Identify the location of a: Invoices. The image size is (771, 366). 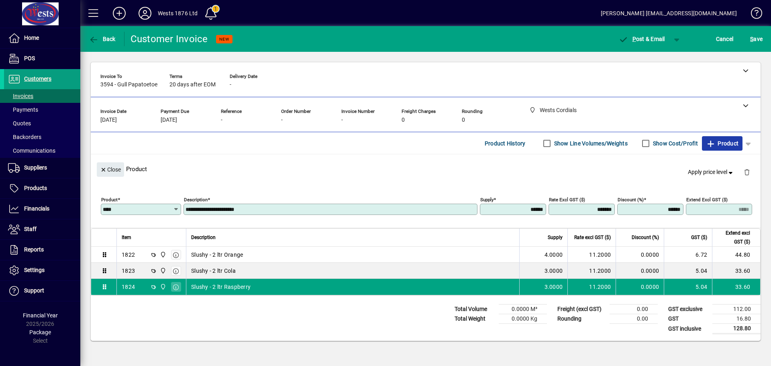
(42, 96).